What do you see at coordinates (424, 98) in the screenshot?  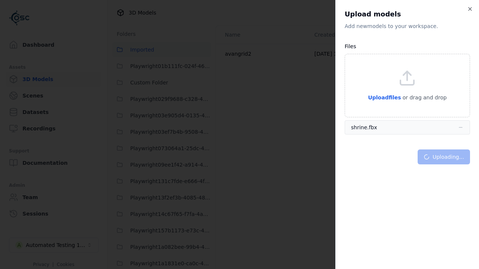 I see `p: or drag and drop` at bounding box center [424, 98].